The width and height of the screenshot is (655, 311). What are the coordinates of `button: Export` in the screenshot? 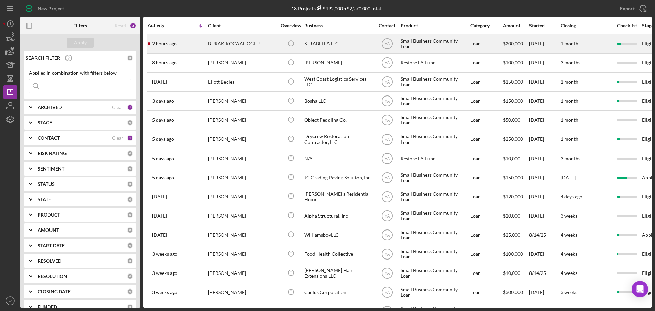 It's located at (632, 9).